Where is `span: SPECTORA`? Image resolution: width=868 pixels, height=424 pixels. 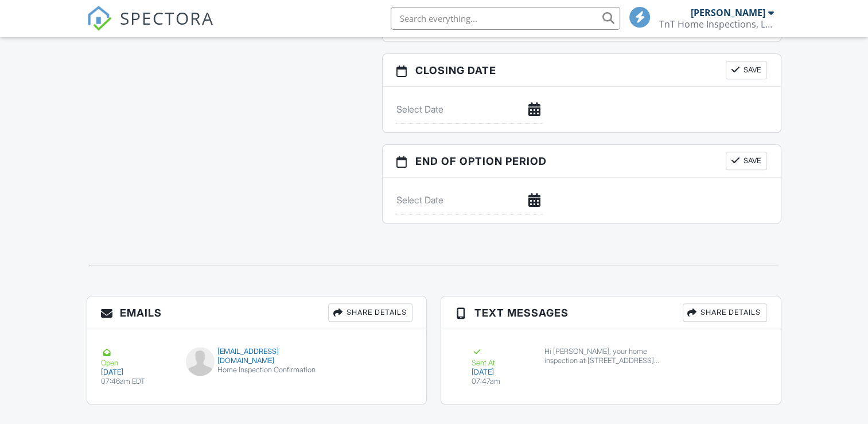 span: SPECTORA is located at coordinates (167, 18).